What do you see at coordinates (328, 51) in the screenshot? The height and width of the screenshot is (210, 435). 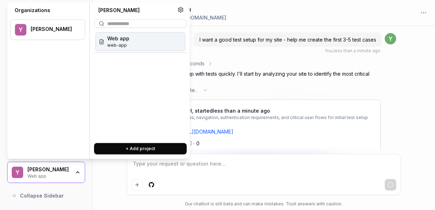 I see `span: You` at bounding box center [328, 51].